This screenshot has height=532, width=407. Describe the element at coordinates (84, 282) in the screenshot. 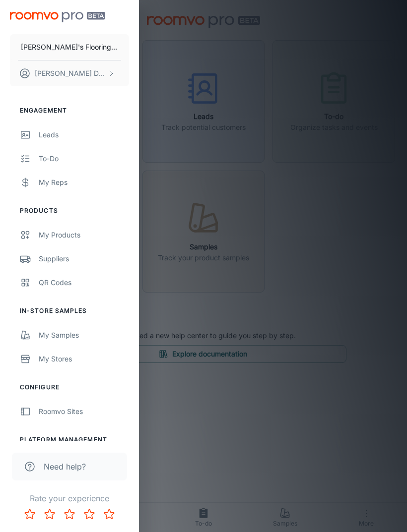

I see `div: QR Codes` at that location.